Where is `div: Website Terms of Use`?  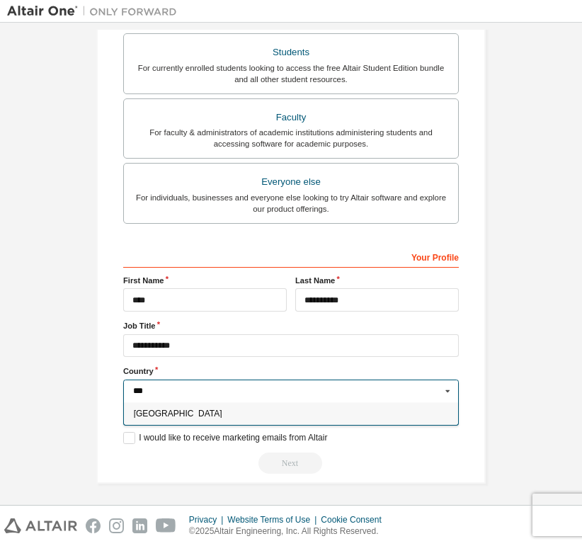 div: Website Terms of Use is located at coordinates (274, 520).